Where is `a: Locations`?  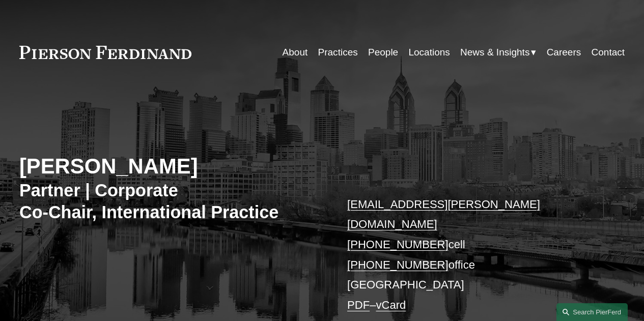 a: Locations is located at coordinates (429, 52).